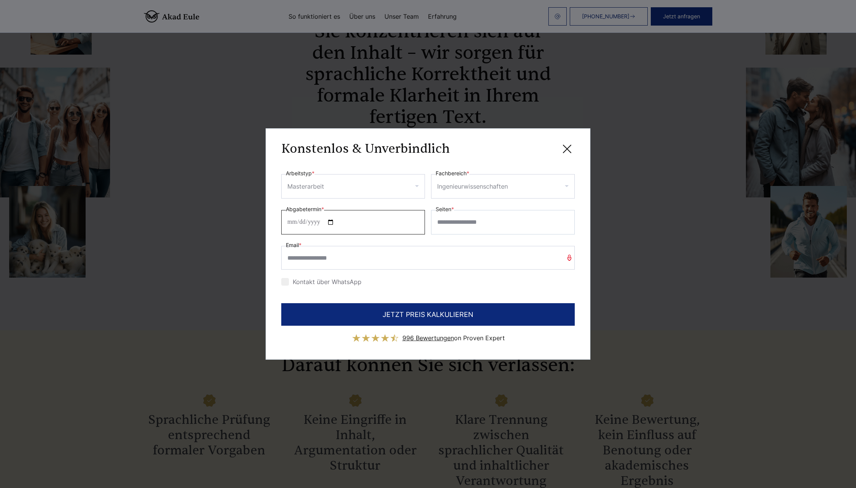 The height and width of the screenshot is (488, 856). Describe the element at coordinates (428, 338) in the screenshot. I see `span: 996 Bewertungen` at that location.